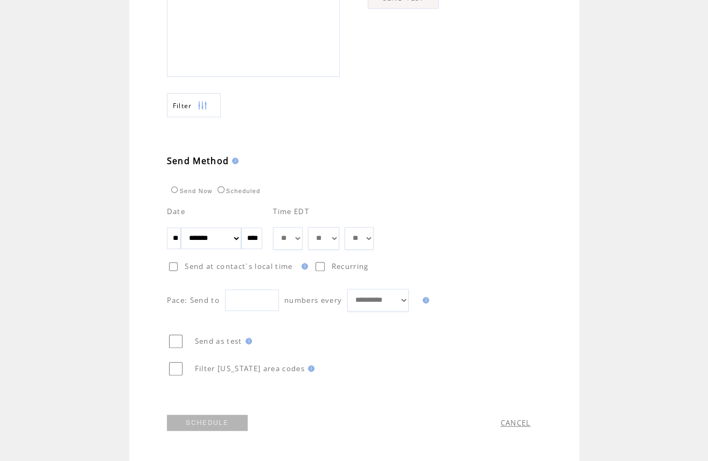 The width and height of the screenshot is (708, 461). Describe the element at coordinates (237, 191) in the screenshot. I see `label: Scheduled` at that location.